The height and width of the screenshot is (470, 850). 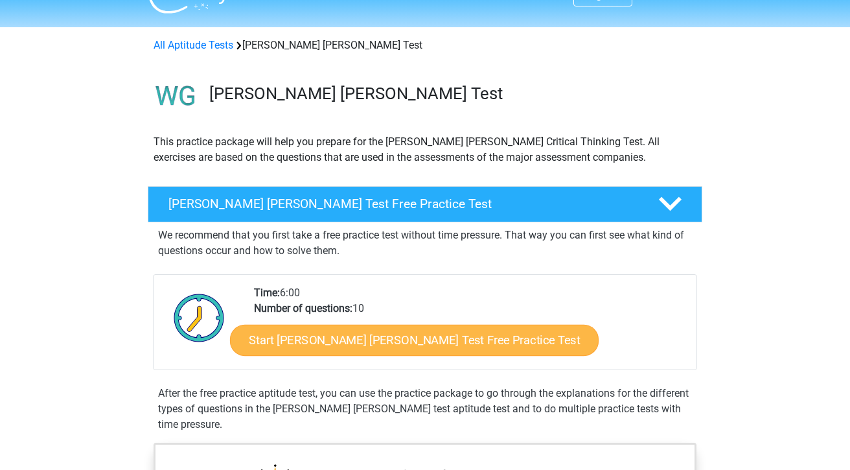 I want to click on b: Time:, so click(x=267, y=292).